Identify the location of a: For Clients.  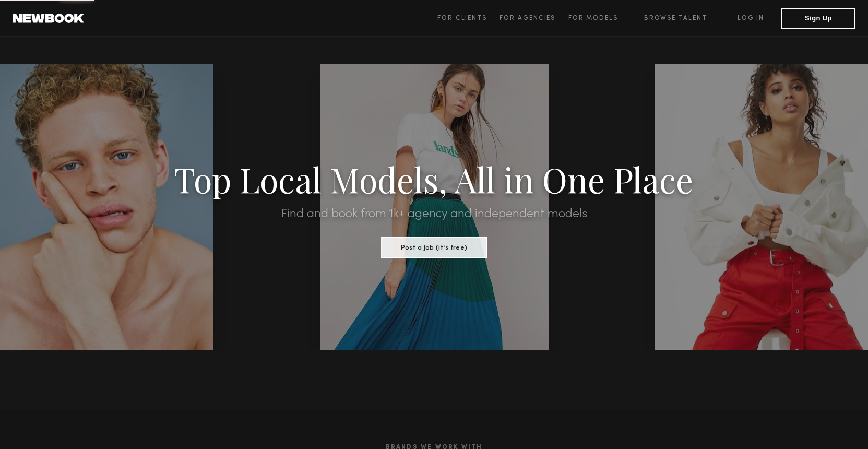
(469, 18).